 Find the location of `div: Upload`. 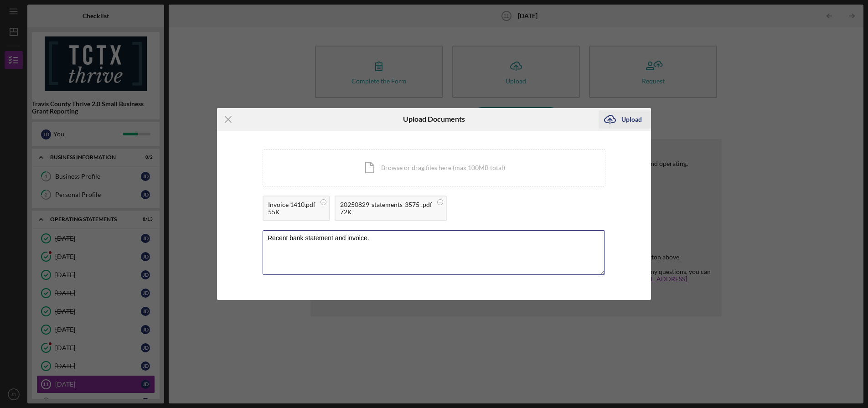

div: Upload is located at coordinates (631, 120).